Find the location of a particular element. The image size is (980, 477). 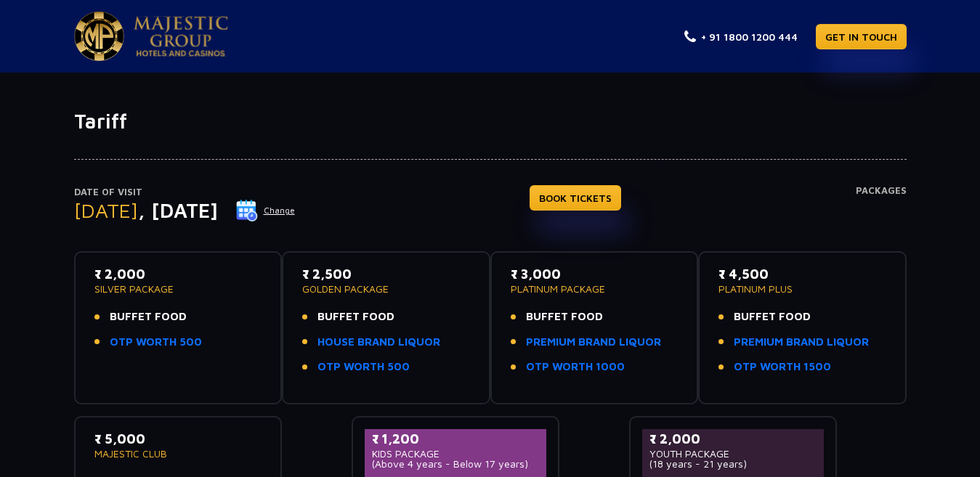

p: (Above 4 years - Below 17 years) is located at coordinates (455, 464).